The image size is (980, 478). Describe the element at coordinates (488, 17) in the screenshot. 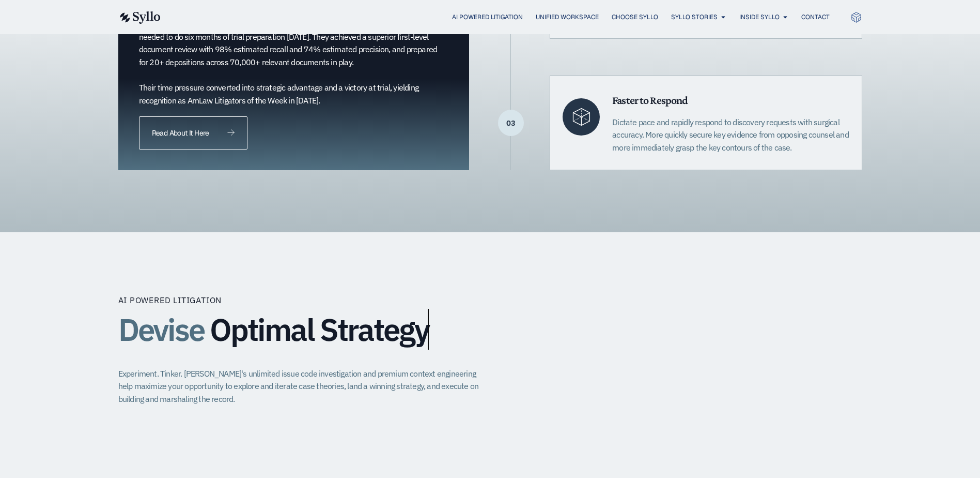

I see `span: AI Powered Litigation` at that location.